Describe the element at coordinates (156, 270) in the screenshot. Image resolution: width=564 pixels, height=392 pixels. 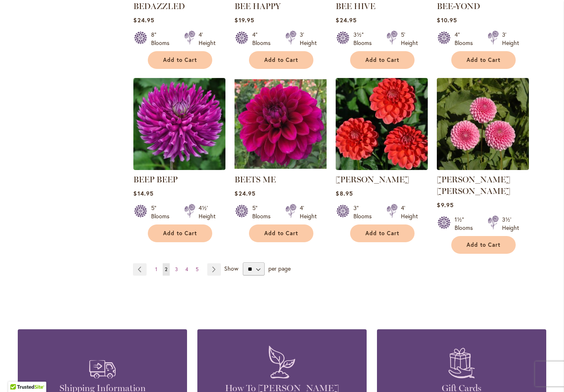
I see `a: 1` at that location.